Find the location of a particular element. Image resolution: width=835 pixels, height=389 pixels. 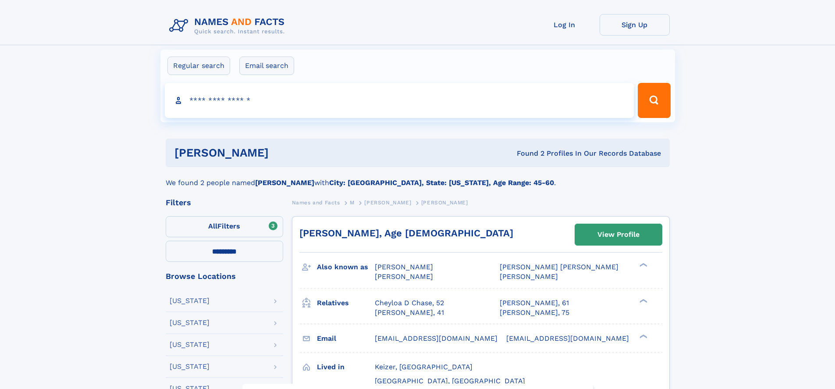

label: Filters is located at coordinates (224, 226).